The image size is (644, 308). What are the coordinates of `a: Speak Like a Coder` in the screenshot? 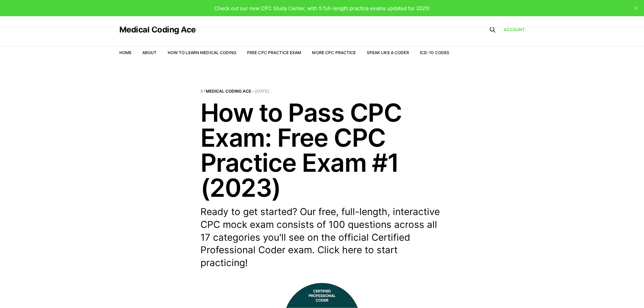 It's located at (388, 52).